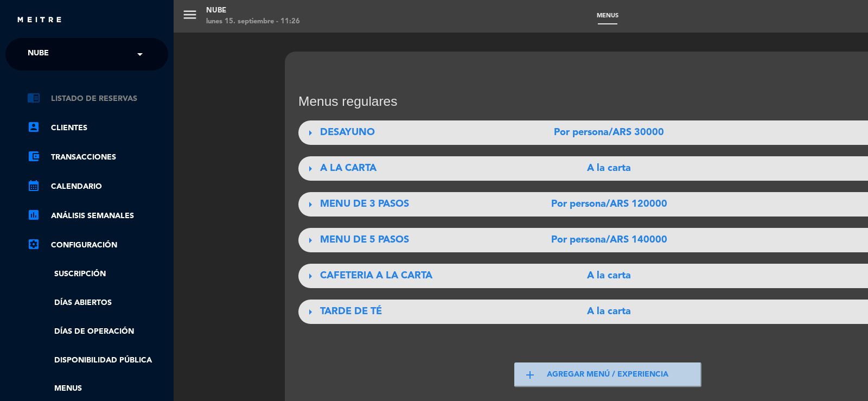  Describe the element at coordinates (98, 361) in the screenshot. I see `a: Disponibilidad pública` at that location.